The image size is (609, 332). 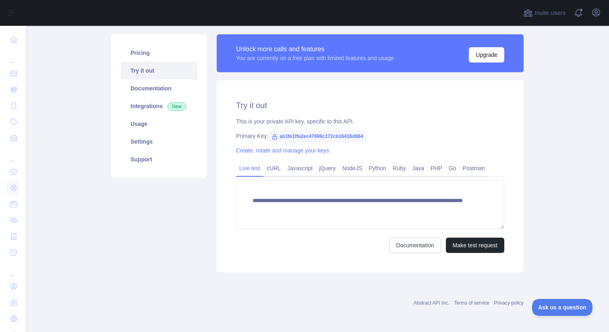 What do you see at coordinates (474, 168) in the screenshot?
I see `a: Postman` at bounding box center [474, 168].